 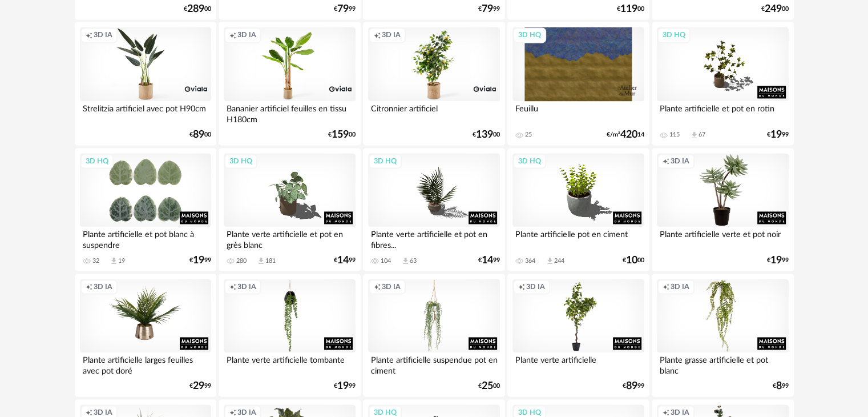 I want to click on a: Creation icon 3D IA Citronnier artificiel €13900, so click(x=434, y=83).